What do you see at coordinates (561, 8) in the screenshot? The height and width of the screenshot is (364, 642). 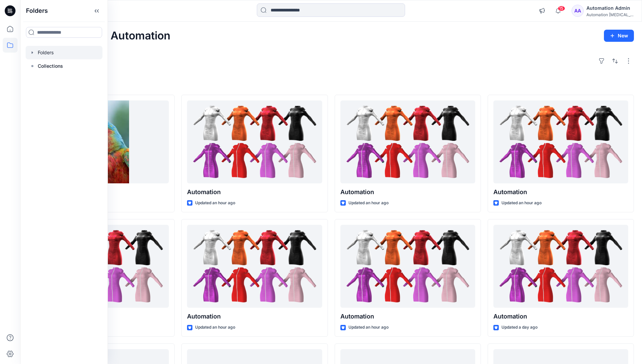 I see `span: 15` at bounding box center [561, 8].